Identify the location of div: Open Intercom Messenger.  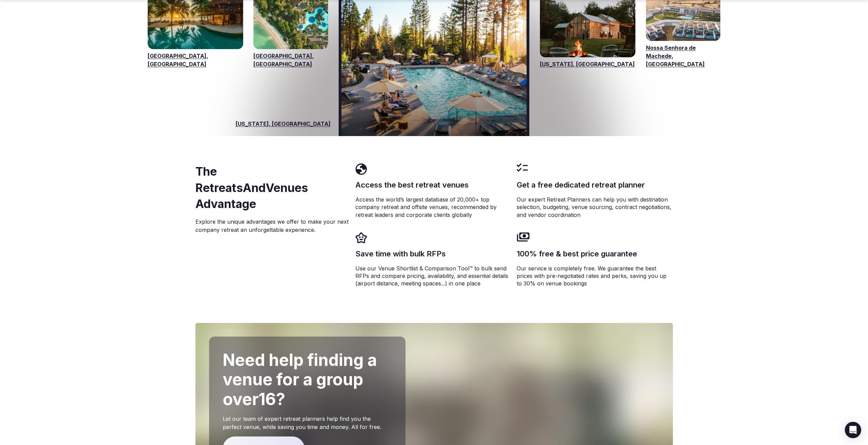
(853, 430).